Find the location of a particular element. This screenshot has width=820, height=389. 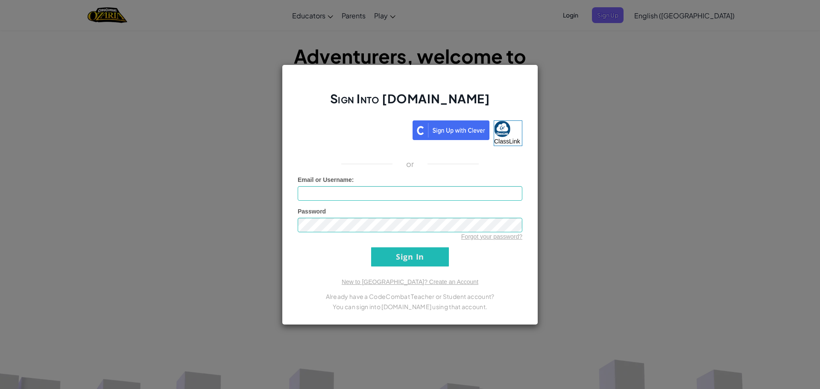

p: or is located at coordinates (410, 164).